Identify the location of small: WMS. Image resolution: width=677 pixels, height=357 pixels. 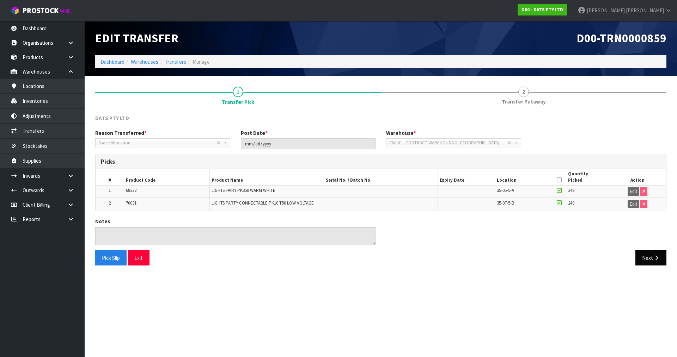
(65, 11).